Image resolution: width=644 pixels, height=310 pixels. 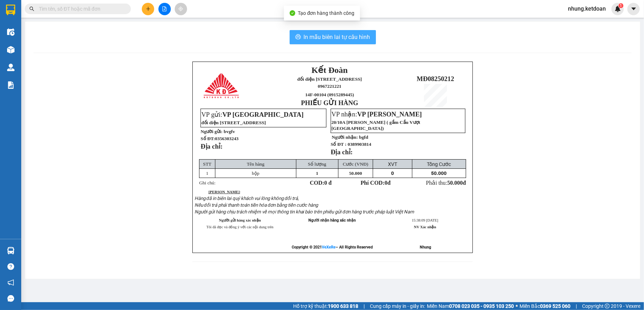 I want to click on a: VeXeRe, so click(x=329, y=247).